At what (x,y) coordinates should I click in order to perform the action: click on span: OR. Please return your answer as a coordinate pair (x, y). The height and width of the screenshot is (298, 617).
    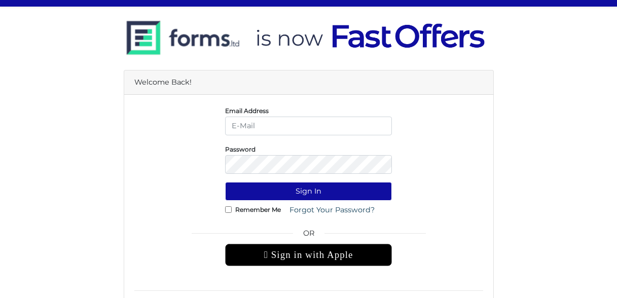
    Looking at the image, I should click on (308, 236).